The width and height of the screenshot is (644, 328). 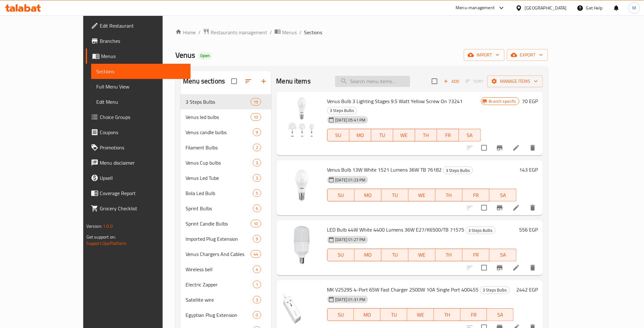 I want to click on div: Venus Cup bulbs3, so click(x=226, y=163).